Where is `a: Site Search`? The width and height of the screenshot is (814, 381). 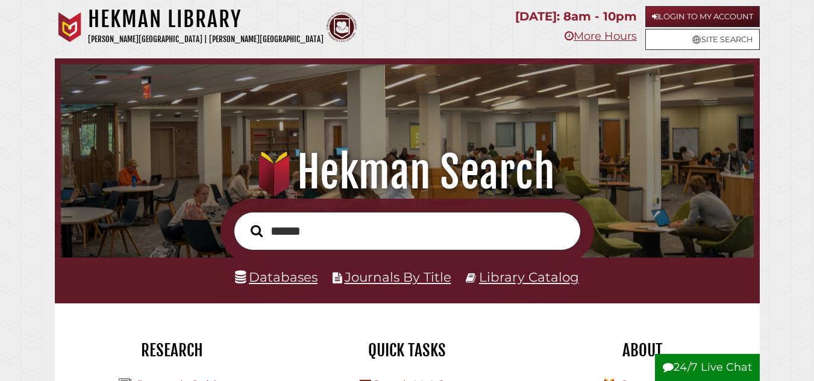 a: Site Search is located at coordinates (702, 39).